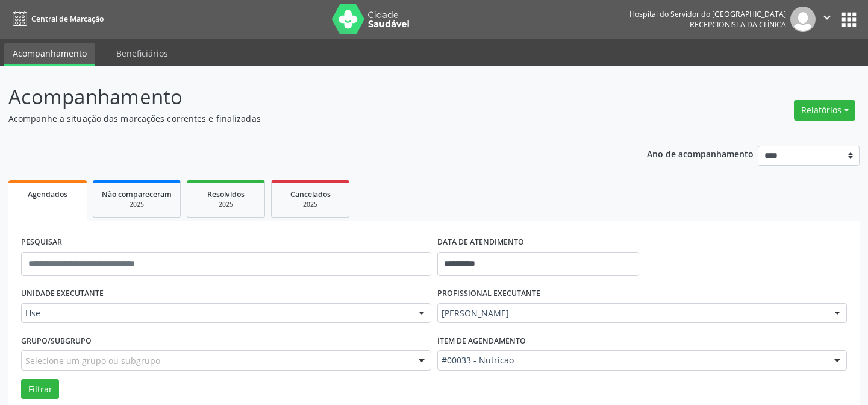 The width and height of the screenshot is (868, 405). I want to click on label: PROFISSIONAL EXECUTANTE, so click(489, 293).